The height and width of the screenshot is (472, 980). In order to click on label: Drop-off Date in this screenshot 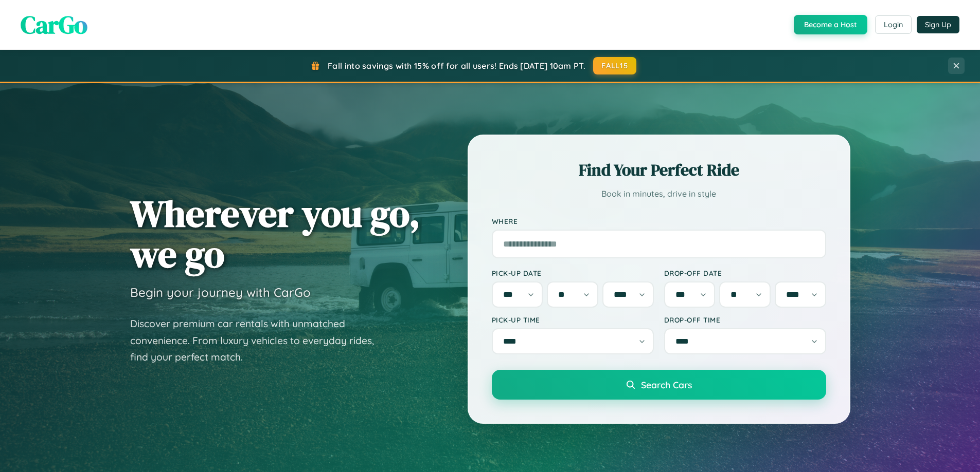, I will do `click(745, 273)`.